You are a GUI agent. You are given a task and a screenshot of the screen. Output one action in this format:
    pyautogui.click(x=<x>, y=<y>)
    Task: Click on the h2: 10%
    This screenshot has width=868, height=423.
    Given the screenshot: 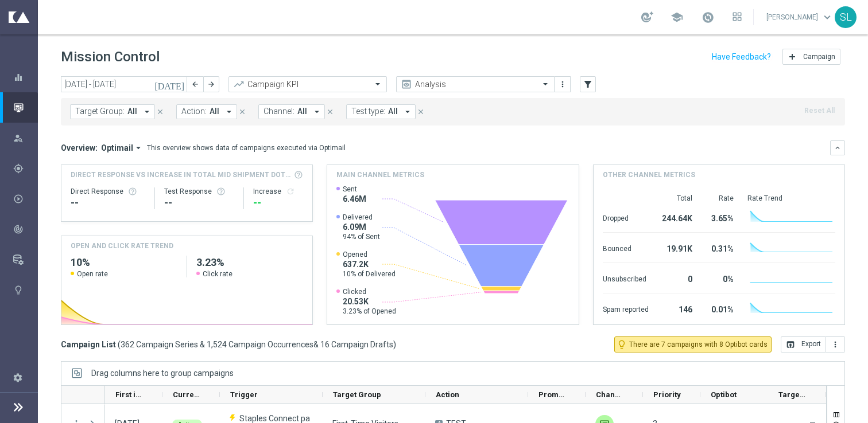 What is the action you would take?
    pyautogui.click(x=124, y=263)
    